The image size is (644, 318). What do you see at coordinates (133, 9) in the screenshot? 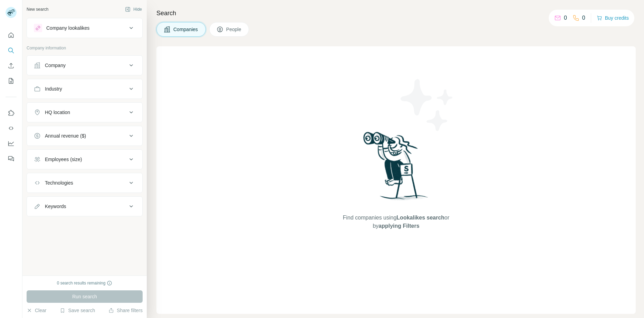
I see `button: Hide` at bounding box center [133, 9].